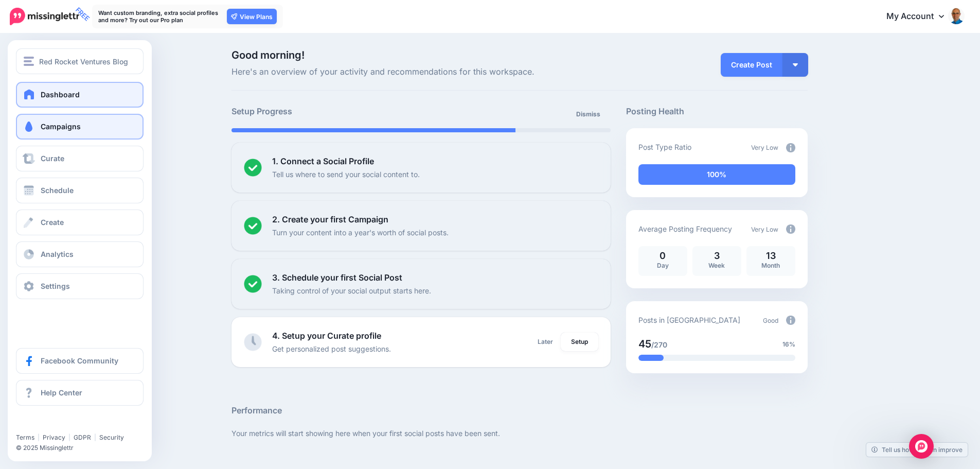  What do you see at coordinates (61, 393) in the screenshot?
I see `span: Help Center` at bounding box center [61, 393].